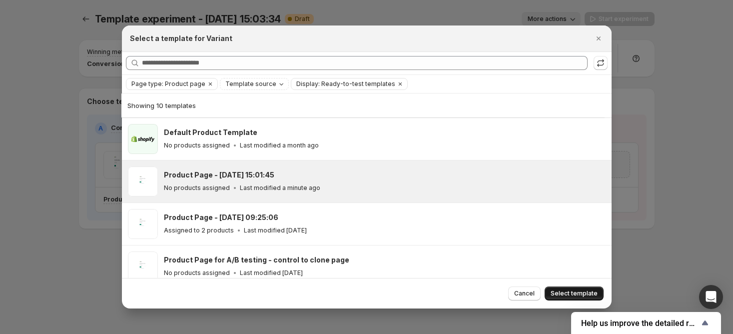  What do you see at coordinates (574, 293) in the screenshot?
I see `button: Select template` at bounding box center [574, 293].